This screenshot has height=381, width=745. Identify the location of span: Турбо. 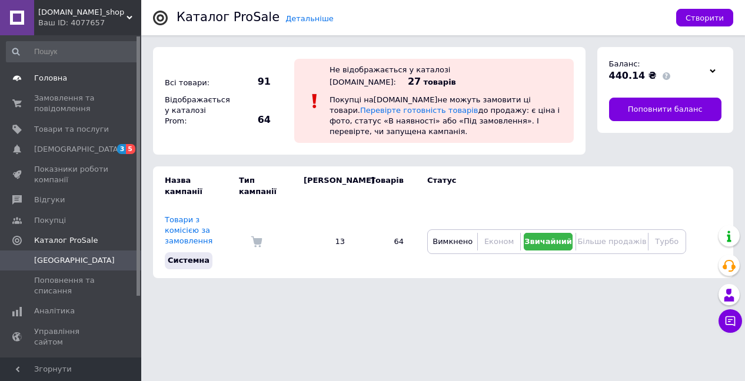
(667, 241).